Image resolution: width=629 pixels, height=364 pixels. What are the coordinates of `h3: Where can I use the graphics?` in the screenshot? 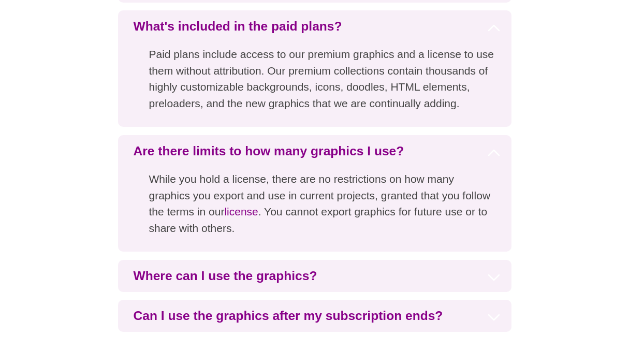 It's located at (315, 276).